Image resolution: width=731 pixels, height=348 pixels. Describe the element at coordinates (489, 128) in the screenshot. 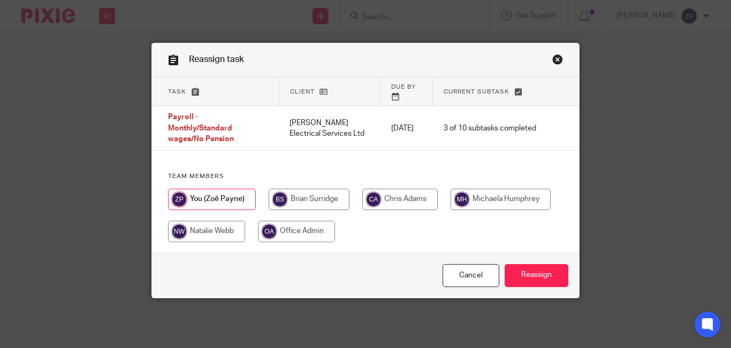

I see `td: 3 of 10 subtasks completed` at that location.